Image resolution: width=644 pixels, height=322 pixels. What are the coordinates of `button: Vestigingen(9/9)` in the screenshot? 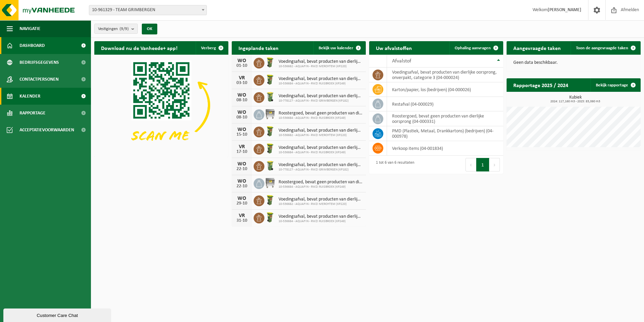 It's located at (116, 29).